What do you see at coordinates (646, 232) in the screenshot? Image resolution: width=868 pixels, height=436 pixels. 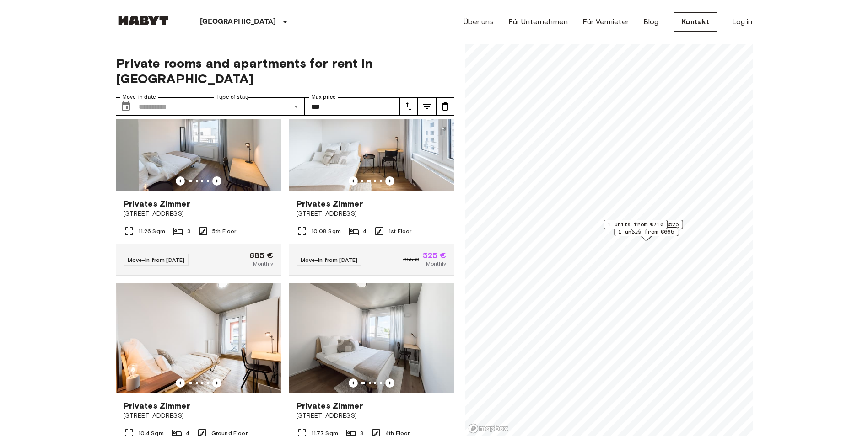 I see `span: 1 units from €665` at bounding box center [646, 232].